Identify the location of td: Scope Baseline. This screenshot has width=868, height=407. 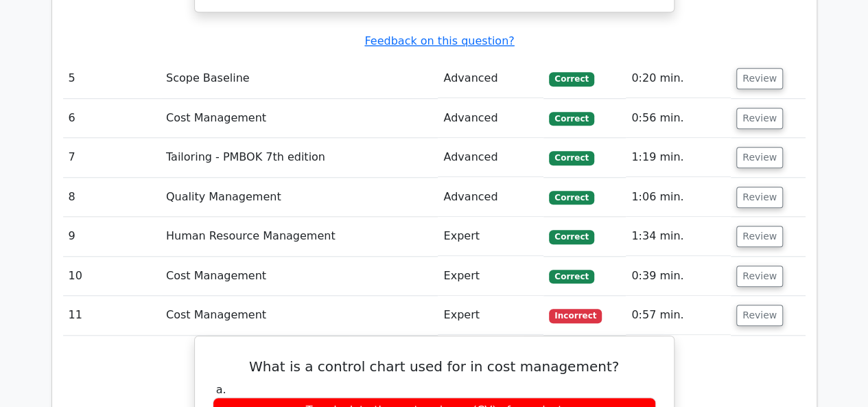
(299, 78).